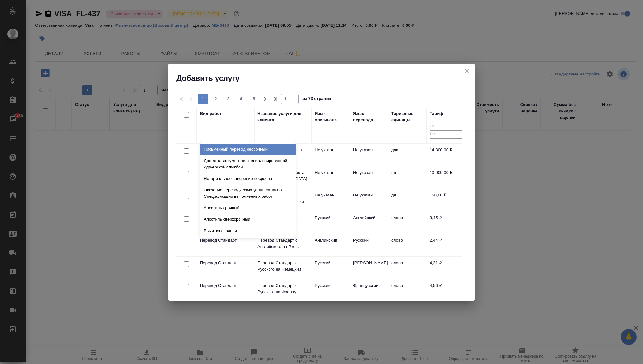 The height and width of the screenshot is (364, 643). What do you see at coordinates (407, 200) in the screenshot?
I see `td: дн.` at bounding box center [407, 200].